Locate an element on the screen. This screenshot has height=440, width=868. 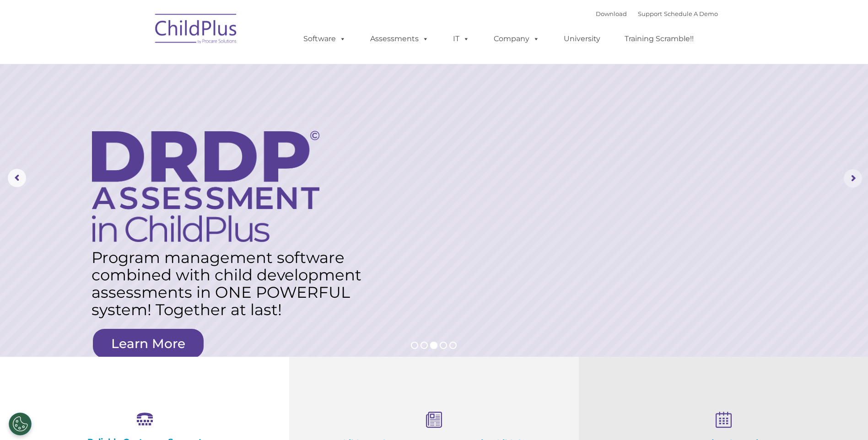
a: Download is located at coordinates (611, 13).